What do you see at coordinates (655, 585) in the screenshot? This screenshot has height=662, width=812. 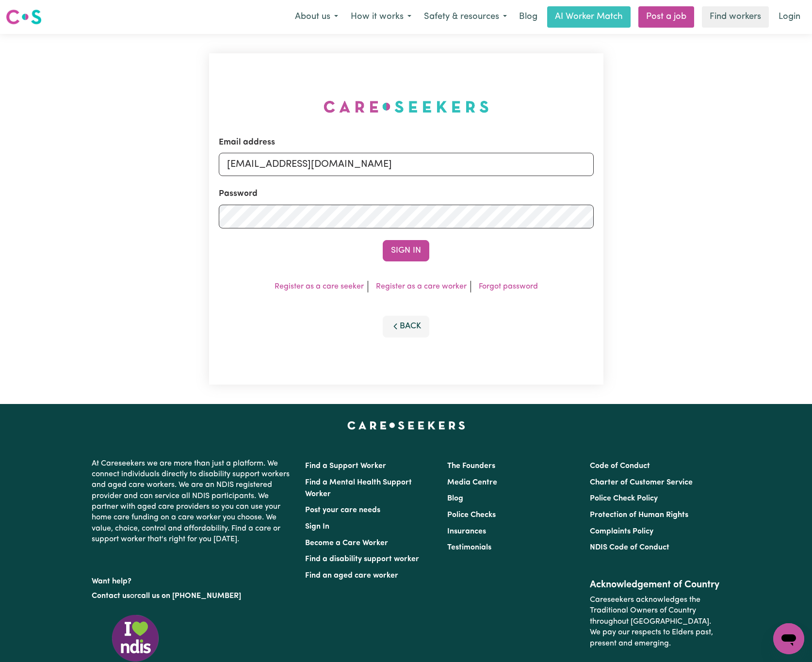 I see `h2: Acknowledgement of Country` at bounding box center [655, 585].